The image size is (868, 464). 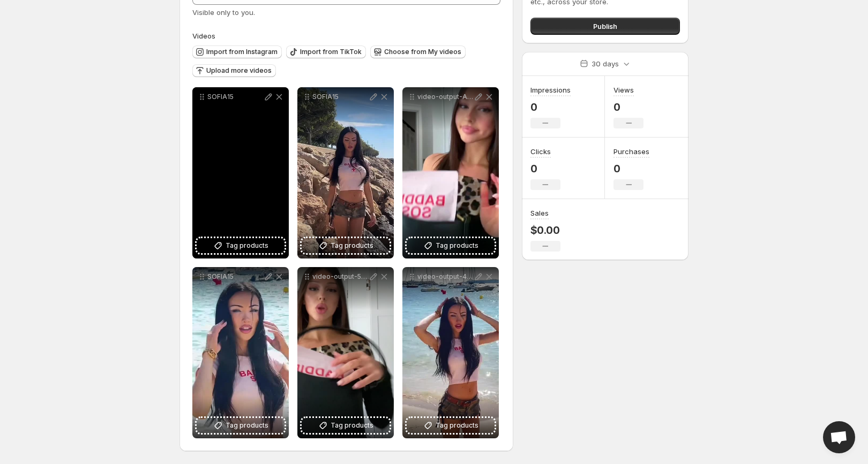 I want to click on p: video-output-A4FB7BA1-71BA-4AAB-83B1-FAE66F1B42AF-1, so click(x=446, y=97).